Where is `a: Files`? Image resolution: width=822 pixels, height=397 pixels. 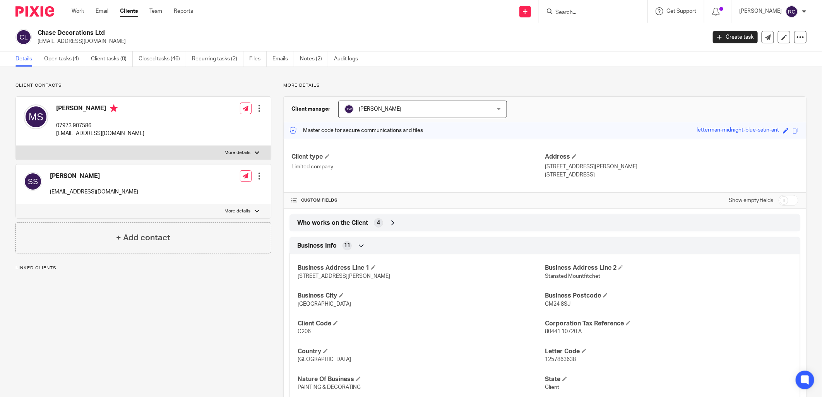
a: Files is located at coordinates (258, 59).